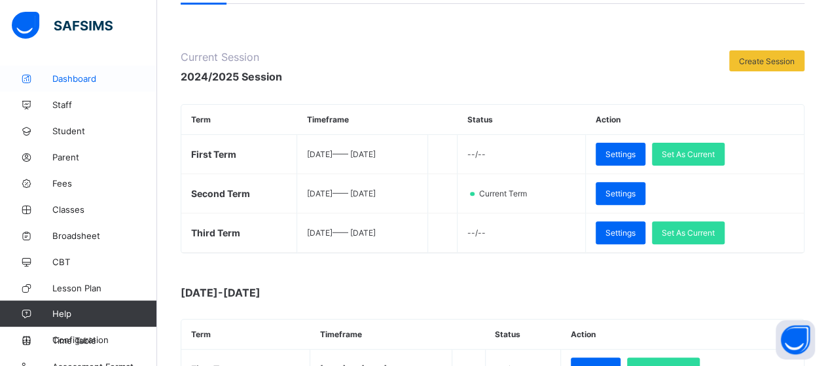 The image size is (828, 366). I want to click on span: 2024/2025 Session, so click(231, 77).